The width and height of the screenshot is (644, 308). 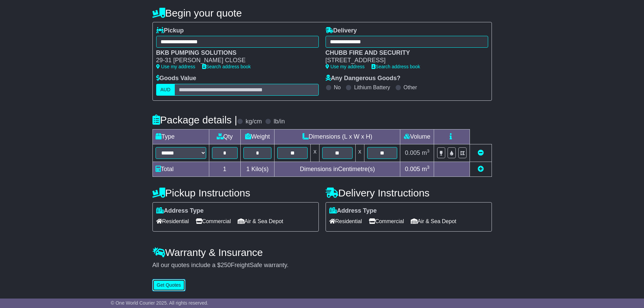 I want to click on td: Type, so click(x=180, y=136).